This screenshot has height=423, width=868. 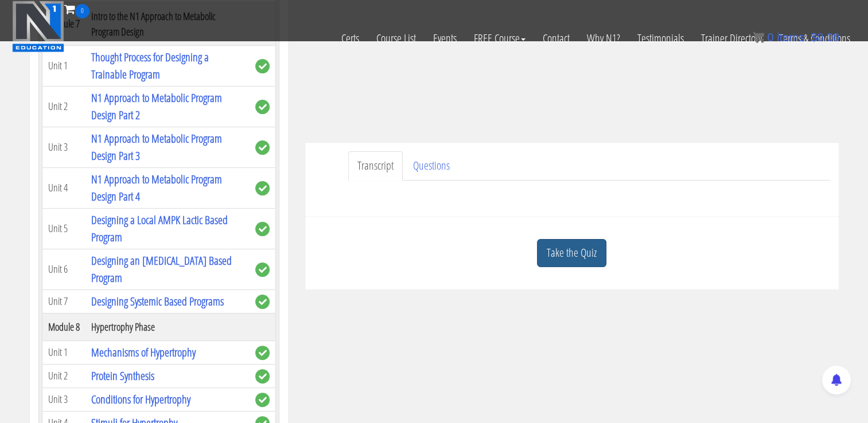 I want to click on img: icon11.png, so click(x=758, y=37).